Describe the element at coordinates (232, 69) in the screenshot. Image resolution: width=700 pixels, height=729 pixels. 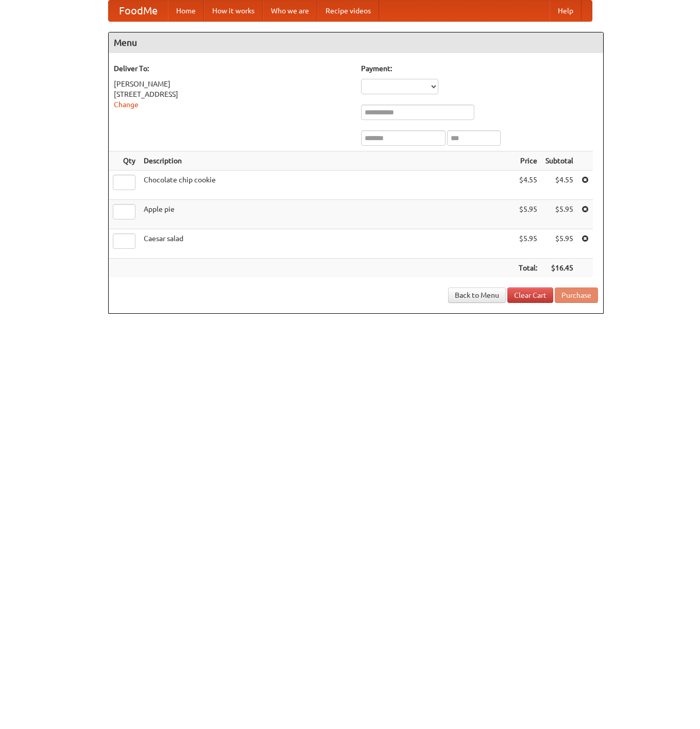
I see `h5: Deliver To:` at that location.